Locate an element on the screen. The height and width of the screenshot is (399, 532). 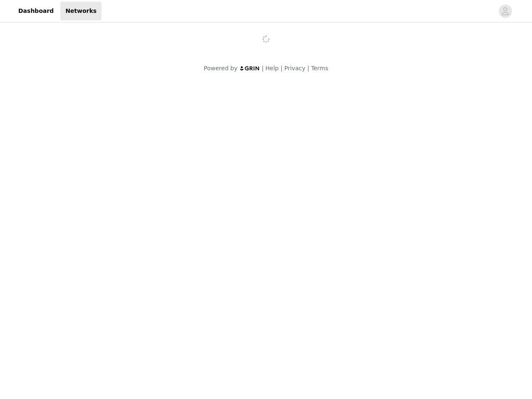
div: avatar is located at coordinates (505, 11).